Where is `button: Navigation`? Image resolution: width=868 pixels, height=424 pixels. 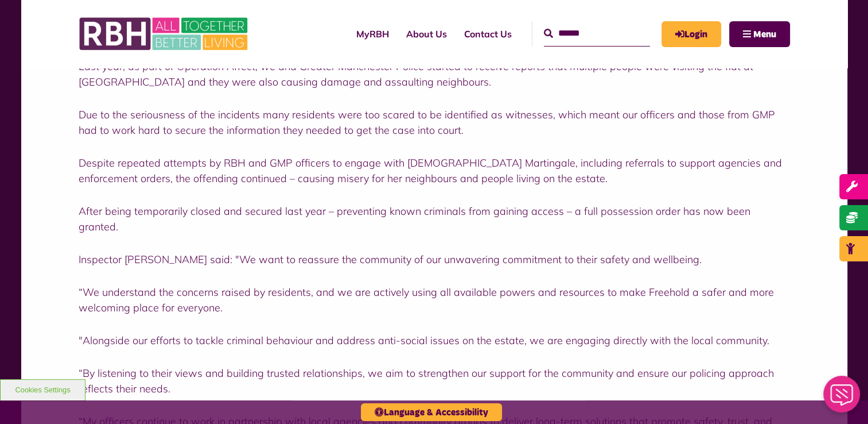
button: Navigation is located at coordinates (760, 34).